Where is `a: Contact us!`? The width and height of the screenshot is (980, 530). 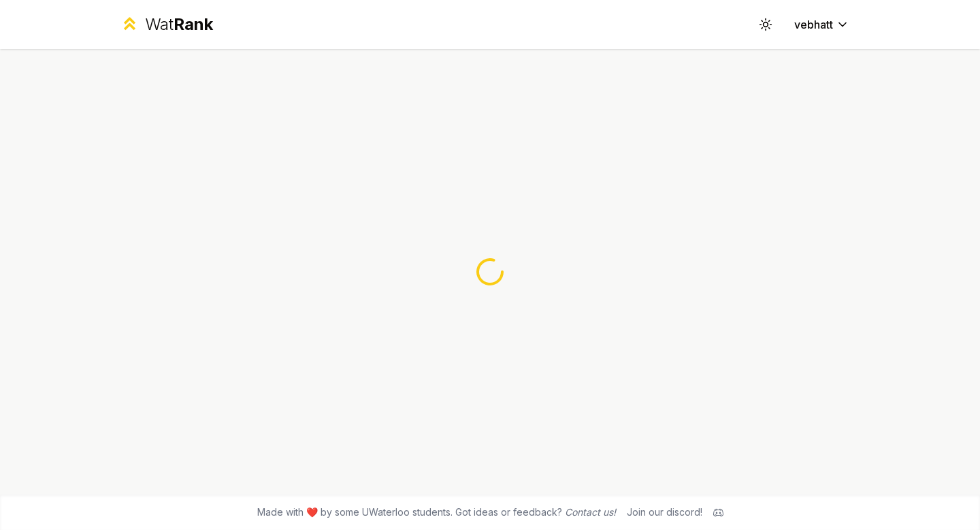 a: Contact us! is located at coordinates (590, 511).